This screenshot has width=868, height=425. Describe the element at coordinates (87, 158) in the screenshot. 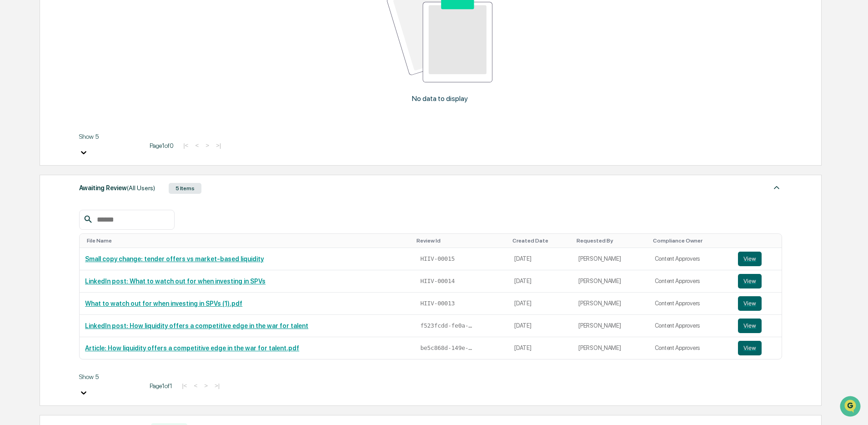

I see `a: Powered byPylon` at that location.